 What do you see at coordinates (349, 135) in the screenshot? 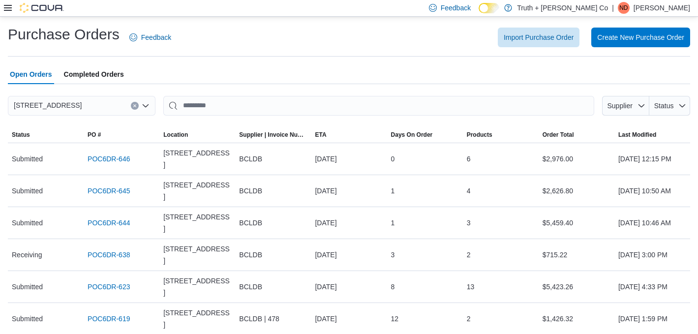
I see `button: ETA` at bounding box center [349, 135].